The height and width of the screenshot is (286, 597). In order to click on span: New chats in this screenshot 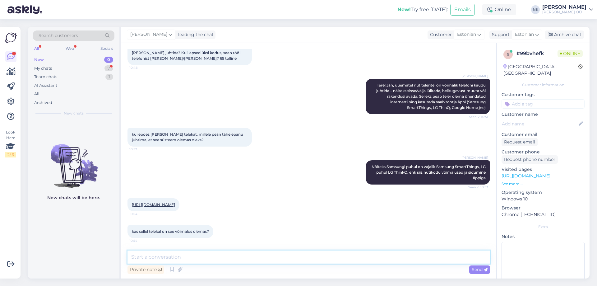, I will do `click(74, 113)`.